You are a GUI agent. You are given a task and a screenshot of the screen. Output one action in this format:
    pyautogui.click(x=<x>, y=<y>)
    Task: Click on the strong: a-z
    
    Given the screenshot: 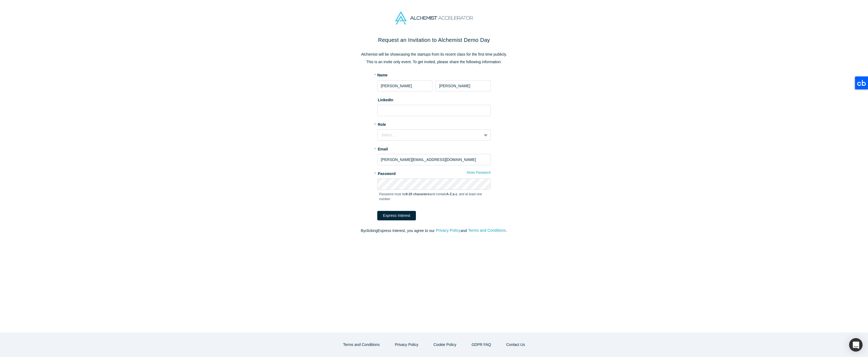 What is the action you would take?
    pyautogui.click(x=455, y=194)
    